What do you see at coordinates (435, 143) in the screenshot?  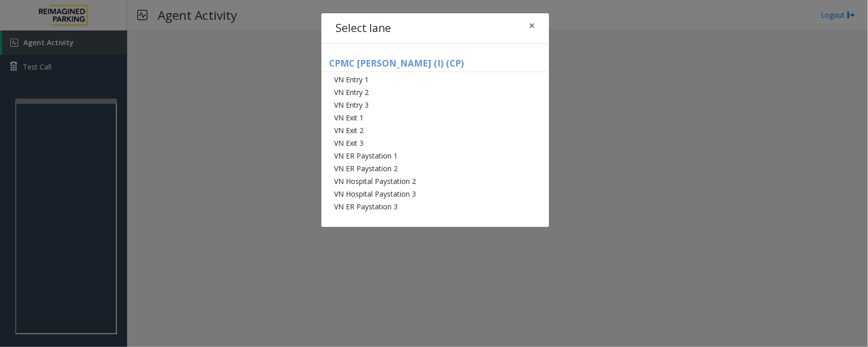 I see `li: VN Exit 3` at bounding box center [435, 143].